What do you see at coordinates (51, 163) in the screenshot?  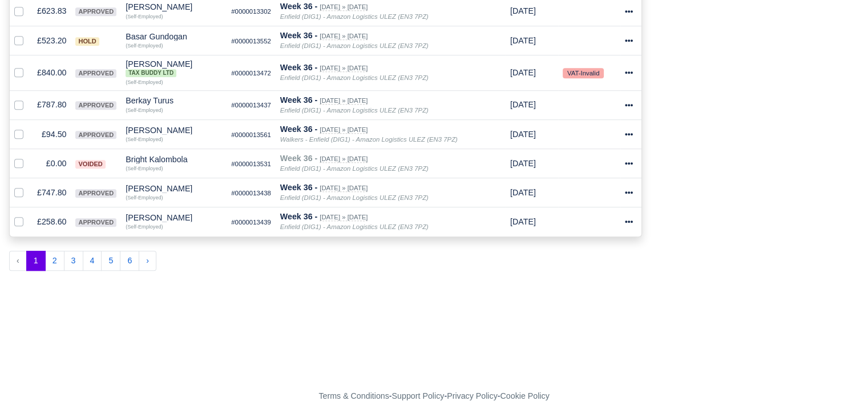 I see `td: £0.00` at bounding box center [51, 163].